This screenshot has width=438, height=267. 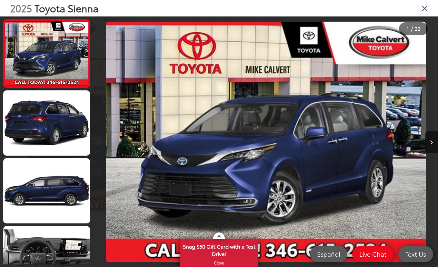 What do you see at coordinates (425, 8) in the screenshot?
I see `i: Close gallery` at bounding box center [425, 8].